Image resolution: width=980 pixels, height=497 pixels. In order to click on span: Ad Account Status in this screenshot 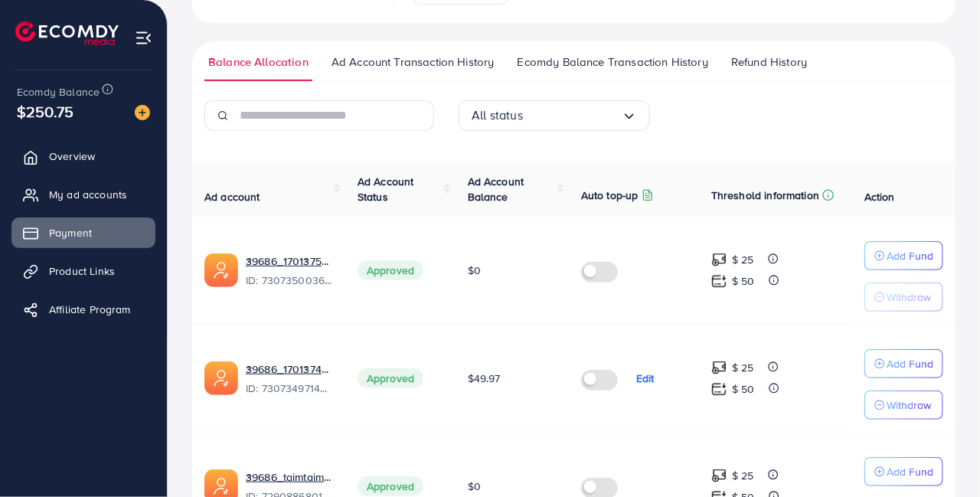, I will do `click(386, 189)`.